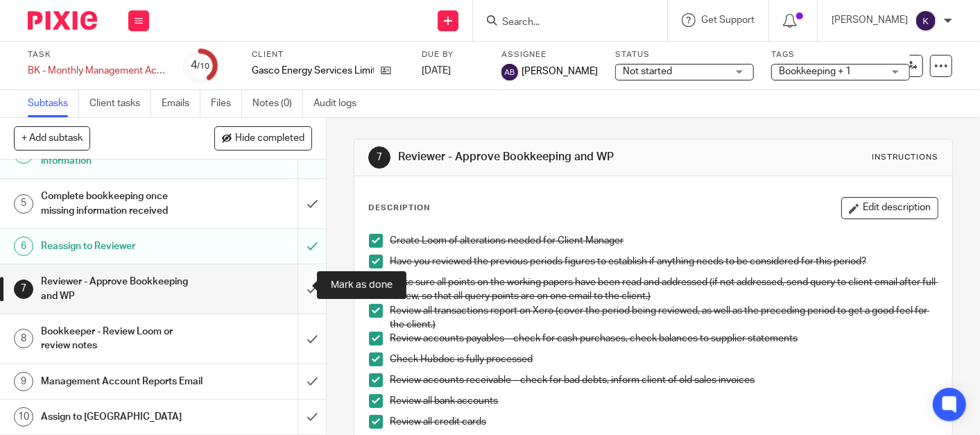 This screenshot has width=980, height=435. I want to click on a: Client tasks, so click(120, 104).